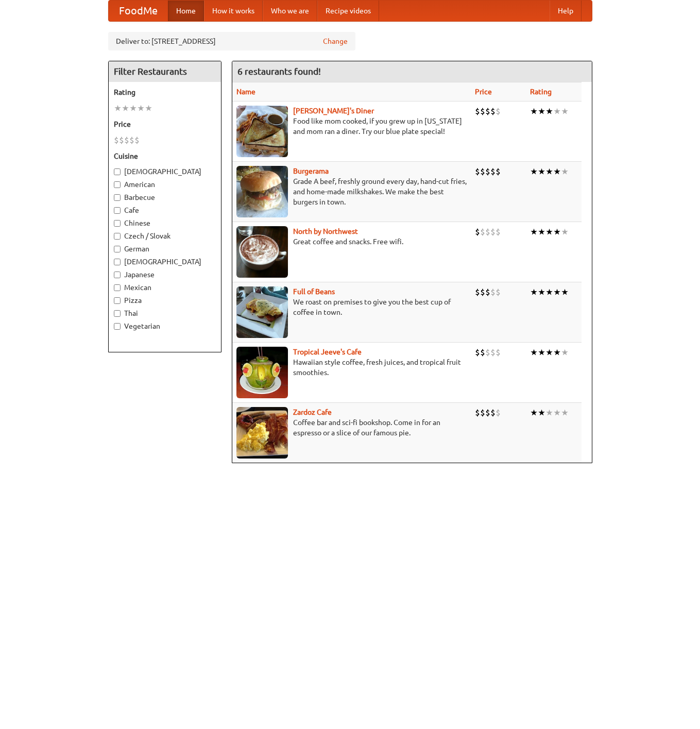 Image resolution: width=700 pixels, height=729 pixels. Describe the element at coordinates (327, 352) in the screenshot. I see `b: Tropical Jeeve's Cafe` at that location.